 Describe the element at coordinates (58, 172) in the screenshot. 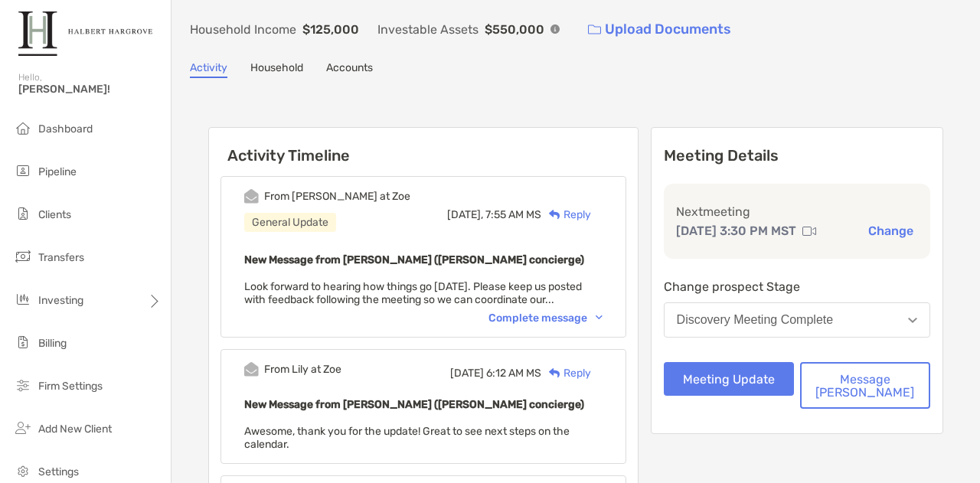

I see `span: Pipeline` at that location.